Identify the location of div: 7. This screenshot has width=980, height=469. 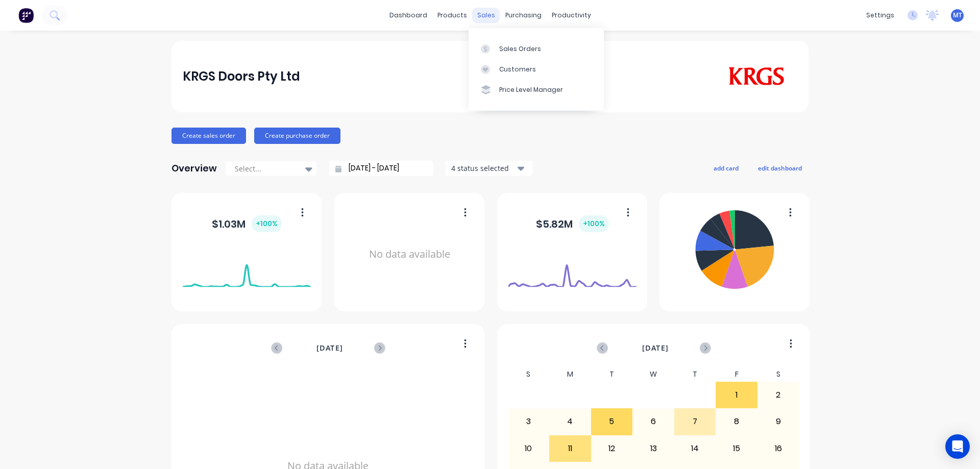
(695, 422).